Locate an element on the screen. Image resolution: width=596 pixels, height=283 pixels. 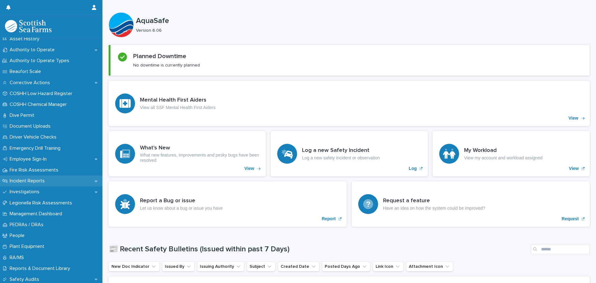
p: View all SSF Mental Health First Aiders is located at coordinates (178, 107).